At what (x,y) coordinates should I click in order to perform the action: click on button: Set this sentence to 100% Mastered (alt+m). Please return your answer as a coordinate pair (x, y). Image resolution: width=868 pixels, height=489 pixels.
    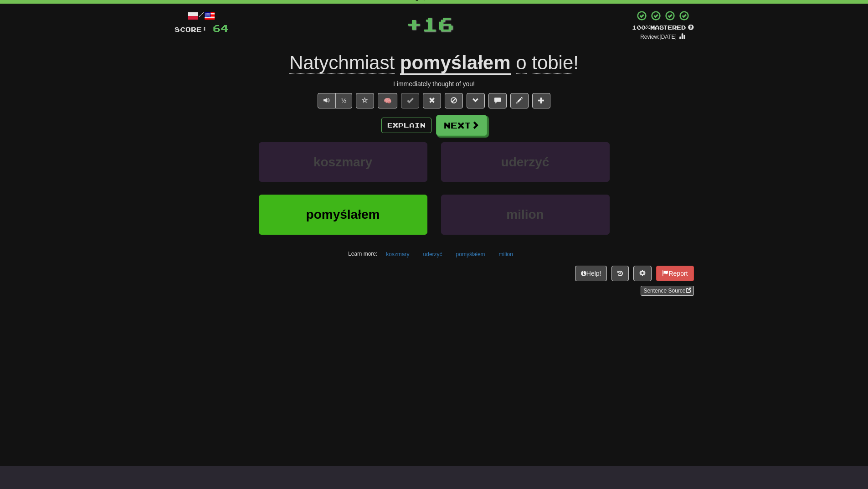
    Looking at the image, I should click on (410, 101).